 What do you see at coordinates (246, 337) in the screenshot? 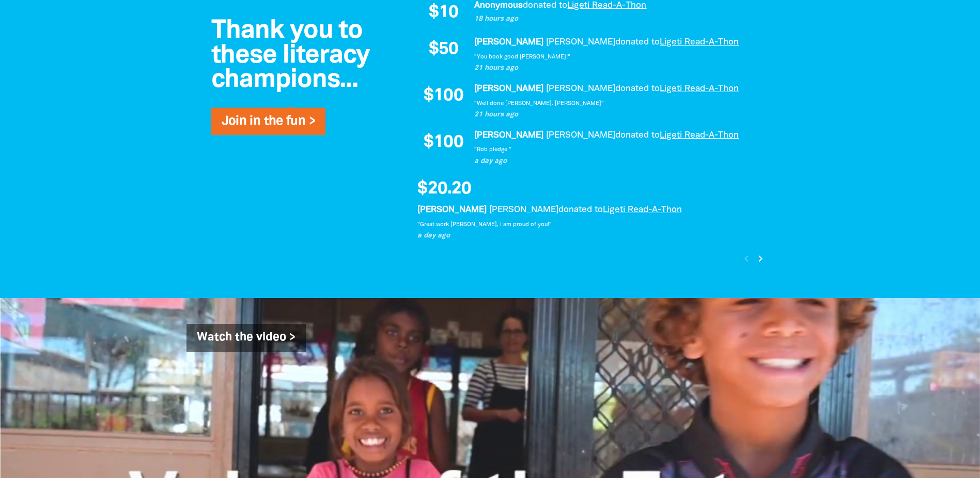
I see `a: Watch the video >` at bounding box center [246, 337].